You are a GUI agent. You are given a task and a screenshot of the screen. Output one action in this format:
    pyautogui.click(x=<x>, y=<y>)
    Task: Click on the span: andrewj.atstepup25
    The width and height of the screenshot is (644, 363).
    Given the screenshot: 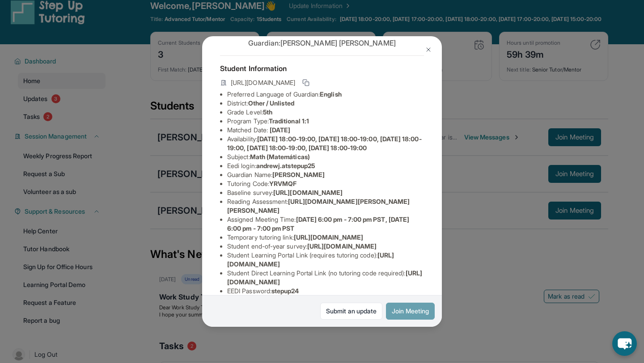 What is the action you would take?
    pyautogui.click(x=285, y=165)
    